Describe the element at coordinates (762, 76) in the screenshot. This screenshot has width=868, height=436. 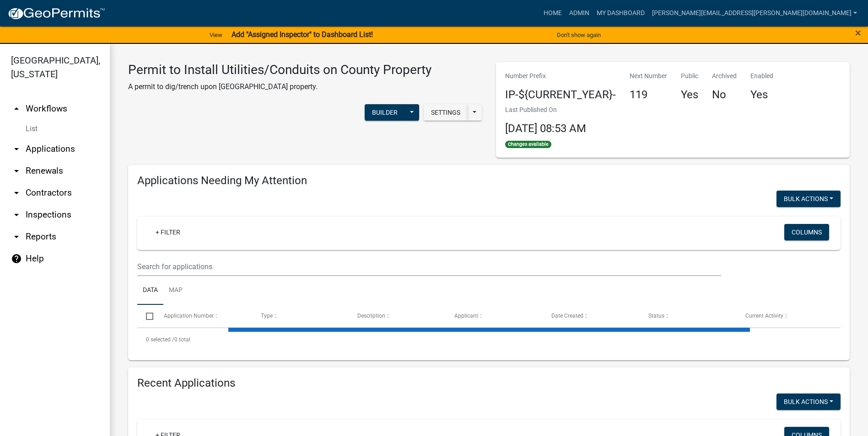
I see `p: Enabled` at that location.